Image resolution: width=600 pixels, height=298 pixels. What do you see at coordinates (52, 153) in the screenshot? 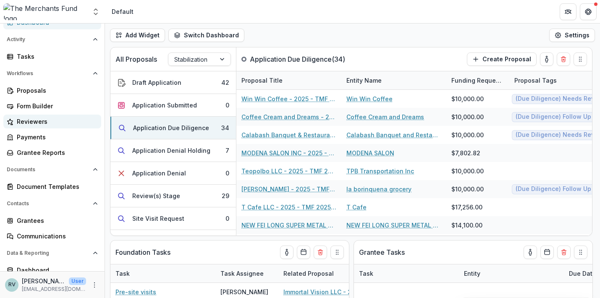
I see `a: Grantee Reports` at bounding box center [52, 153].